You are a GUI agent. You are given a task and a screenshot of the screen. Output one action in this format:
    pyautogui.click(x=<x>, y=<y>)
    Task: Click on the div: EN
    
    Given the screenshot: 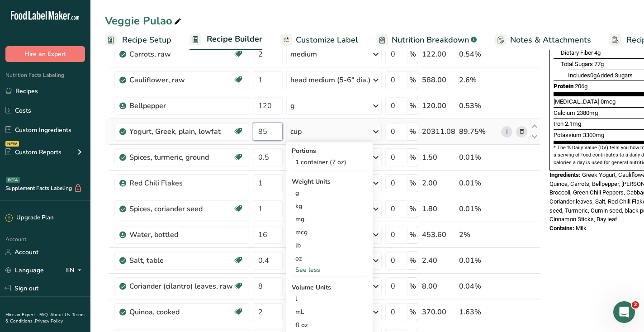 What is the action you would take?
    pyautogui.click(x=76, y=270)
    